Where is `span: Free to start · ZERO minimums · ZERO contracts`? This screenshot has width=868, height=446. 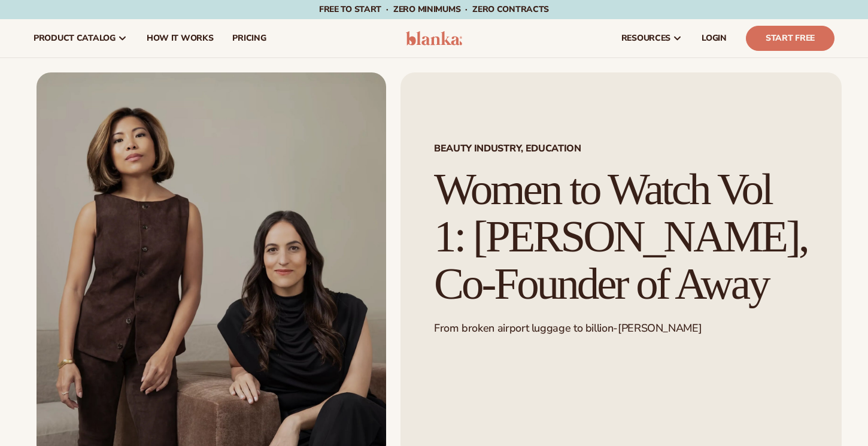
span: Free to start · ZERO minimums · ZERO contracts is located at coordinates (434, 9).